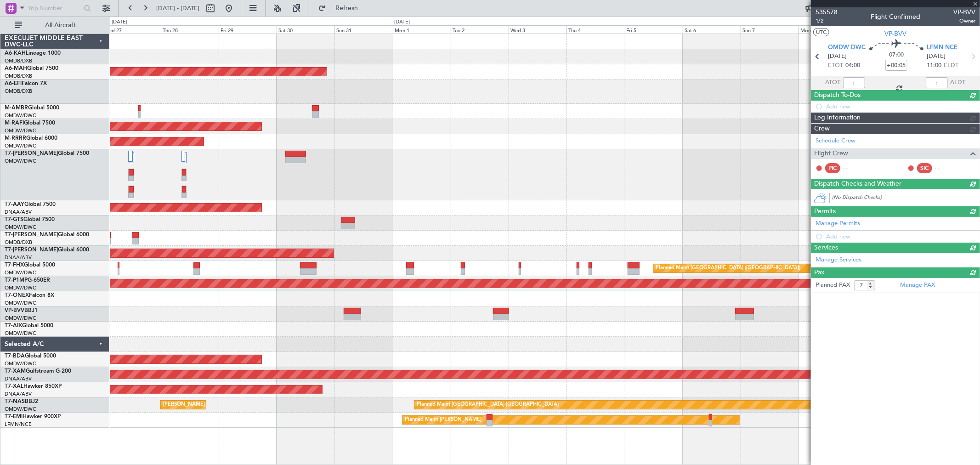 Image resolution: width=980 pixels, height=465 pixels. I want to click on span: All Aircraft, so click(60, 25).